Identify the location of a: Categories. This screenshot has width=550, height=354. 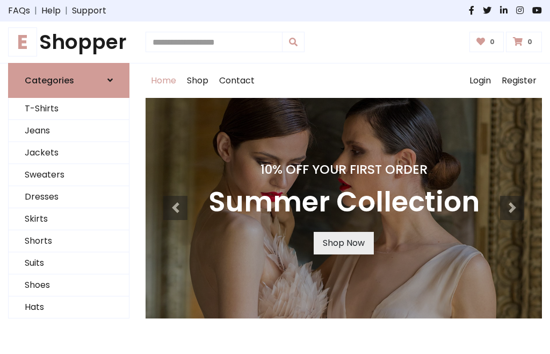
(69, 80).